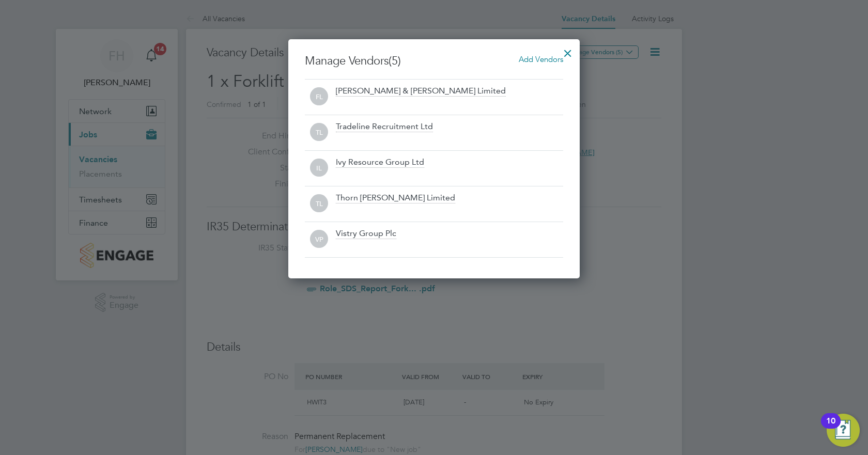  Describe the element at coordinates (843, 430) in the screenshot. I see `button: Open Resource Center, 10 new notifications` at that location.